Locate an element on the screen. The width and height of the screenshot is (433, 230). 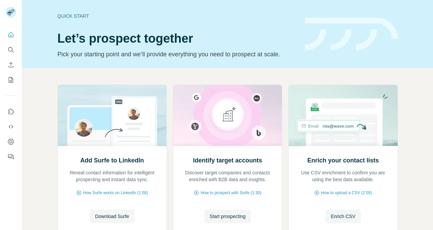
img: Identify target accounts is located at coordinates (228, 115).